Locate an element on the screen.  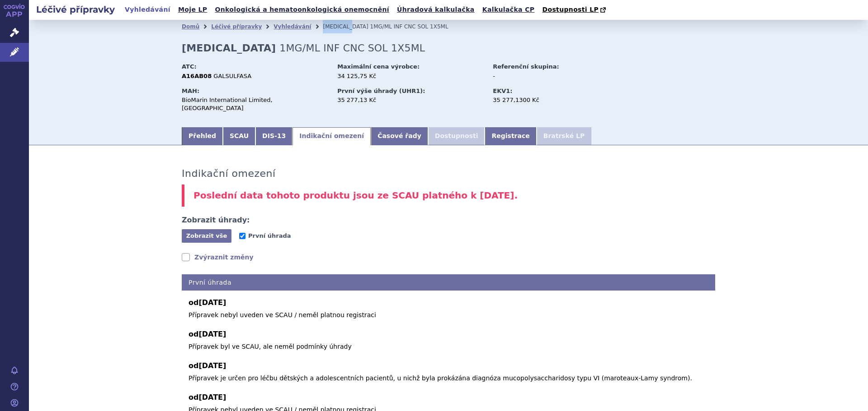
a: Kalkulačka CP is located at coordinates (509, 9).